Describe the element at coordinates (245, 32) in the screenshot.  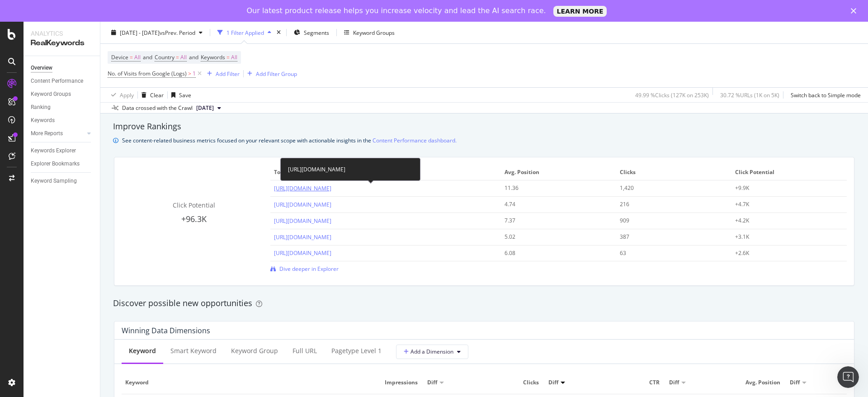
I see `div: 1 Filter Applied` at that location.